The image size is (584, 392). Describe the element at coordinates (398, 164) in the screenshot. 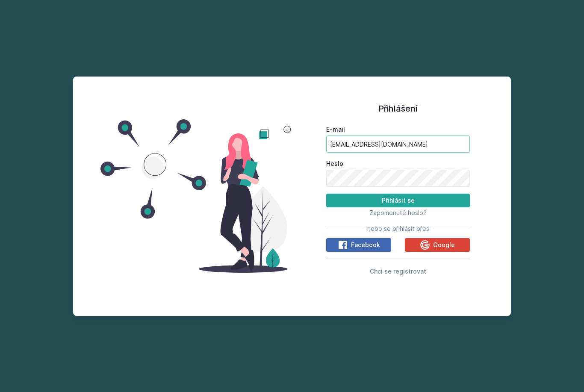

I see `label: Heslo` at that location.